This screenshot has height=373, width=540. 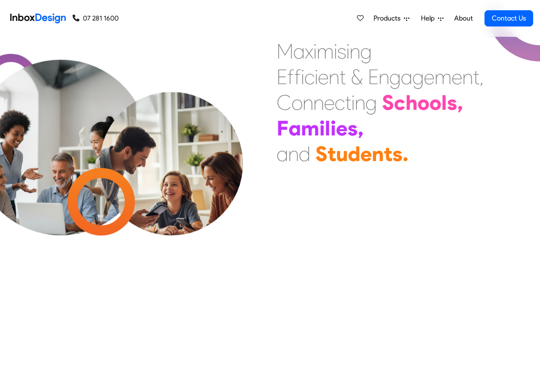 I want to click on a: Products, so click(x=392, y=18).